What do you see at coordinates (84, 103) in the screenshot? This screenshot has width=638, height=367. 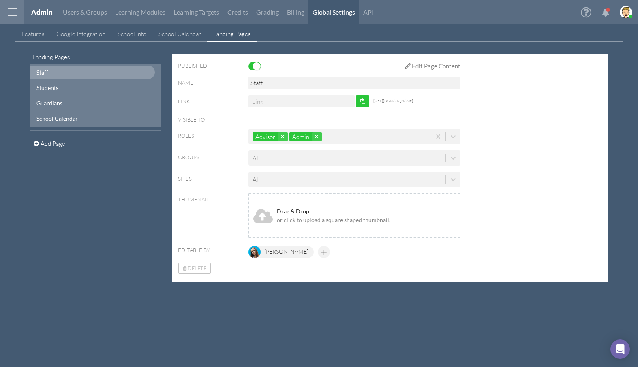 I see `div: Guardians` at bounding box center [84, 103].